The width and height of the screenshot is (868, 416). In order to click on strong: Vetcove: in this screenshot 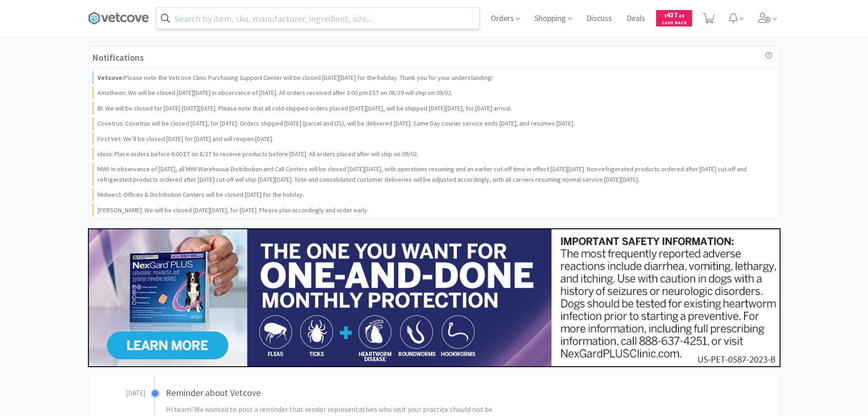, I will do `click(111, 78)`.